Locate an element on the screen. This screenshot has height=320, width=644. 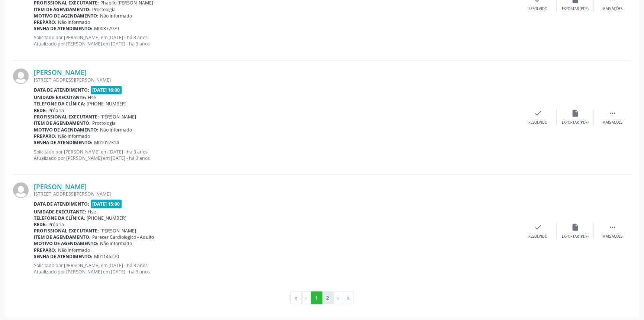
button: Go to page 1 is located at coordinates (316, 298).